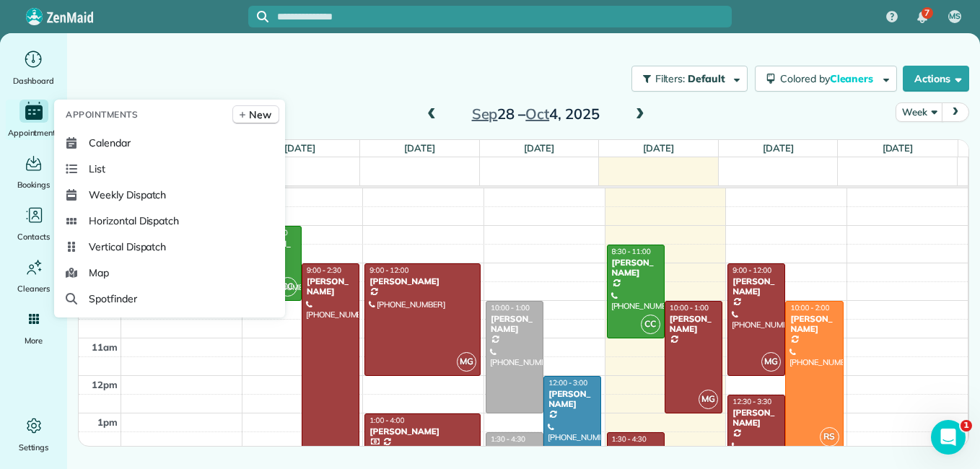 This screenshot has height=469, width=980. Describe the element at coordinates (825, 79) in the screenshot. I see `button: Colored byCleaners` at that location.